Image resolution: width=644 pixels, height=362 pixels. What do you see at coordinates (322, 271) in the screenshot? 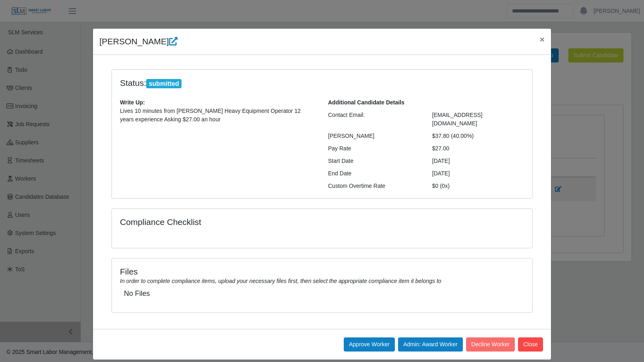
I see `h4: Files` at bounding box center [322, 271].